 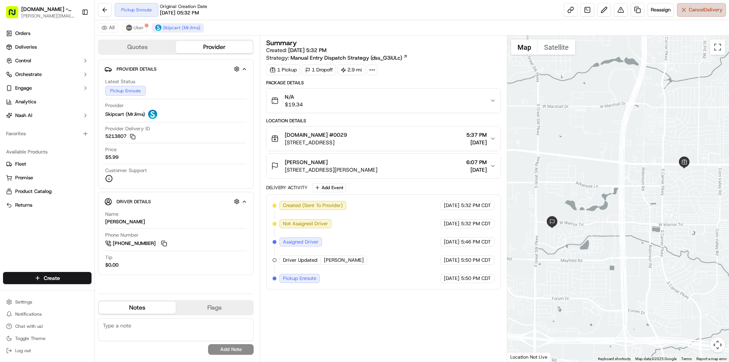 I want to click on span: Product Catalog, so click(x=33, y=191).